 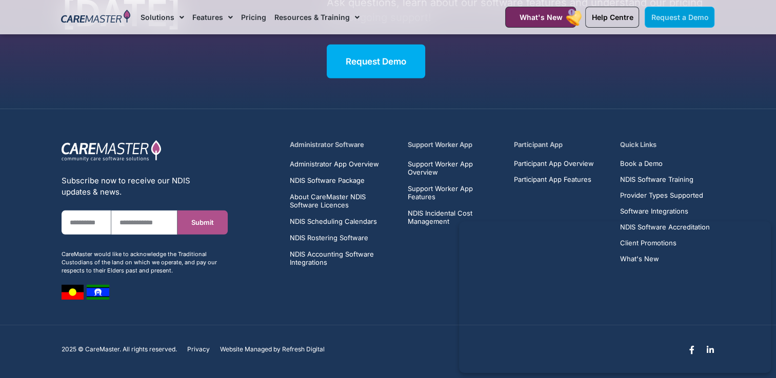 I want to click on span: Website Managed by, so click(x=250, y=350).